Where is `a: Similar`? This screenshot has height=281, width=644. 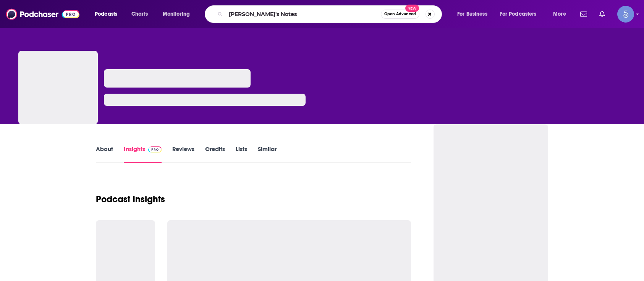
a: Similar is located at coordinates (267, 154).